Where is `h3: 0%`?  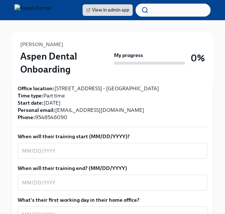 h3: 0% is located at coordinates (197, 58).